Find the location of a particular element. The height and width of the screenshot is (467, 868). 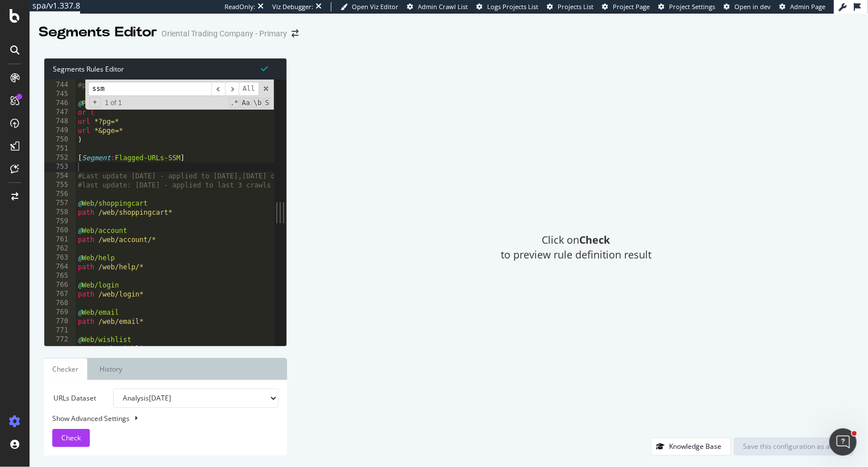

div: 762 is located at coordinates (60, 249).